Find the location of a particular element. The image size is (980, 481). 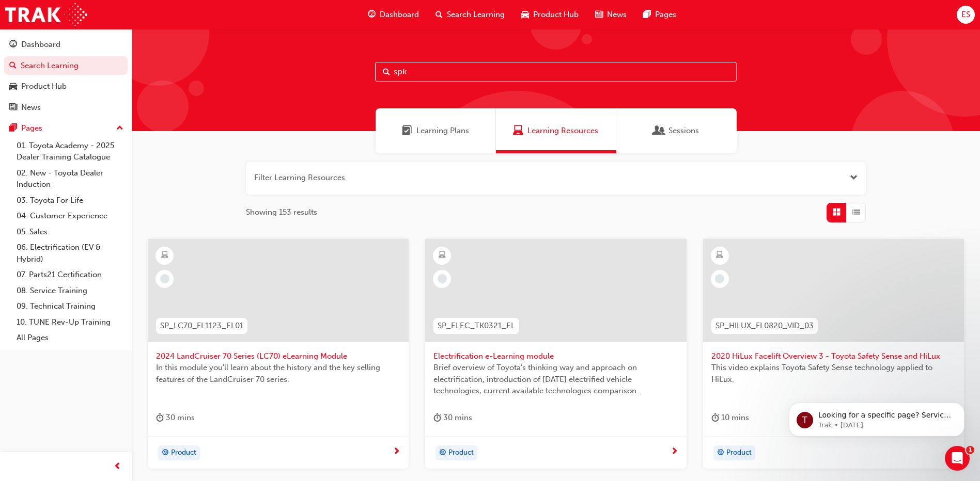

span: SP_HILUX_FL0820_VID_03 is located at coordinates (765, 326).